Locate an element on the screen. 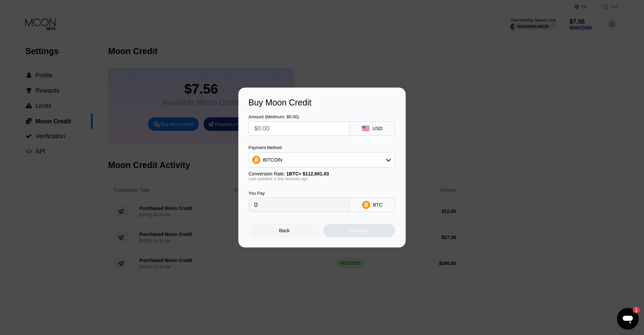 The image size is (644, 335). div: Conversion Rate: is located at coordinates (322, 174).